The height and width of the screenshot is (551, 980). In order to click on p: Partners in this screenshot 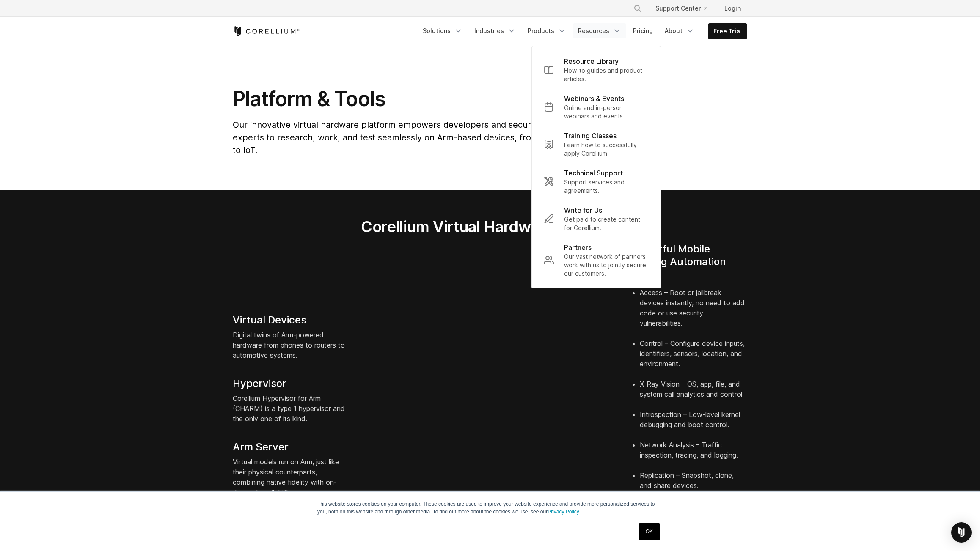, I will do `click(578, 248)`.